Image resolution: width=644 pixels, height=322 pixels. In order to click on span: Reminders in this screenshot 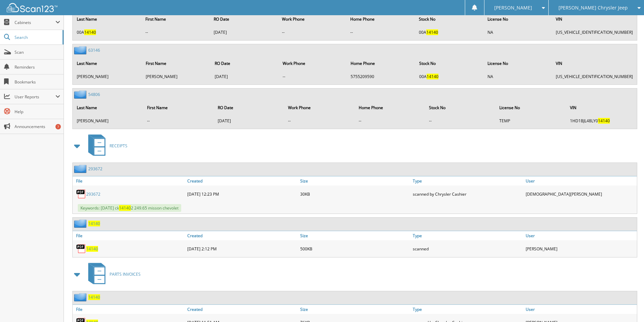, I will do `click(37, 67)`.